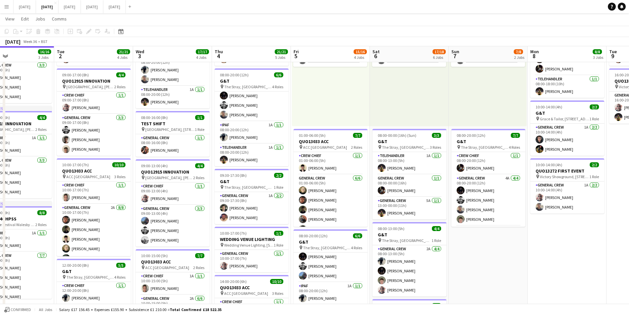 Image resolution: width=629 pixels, height=315 pixels. What do you see at coordinates (10, 19) in the screenshot?
I see `a: View` at bounding box center [10, 19].